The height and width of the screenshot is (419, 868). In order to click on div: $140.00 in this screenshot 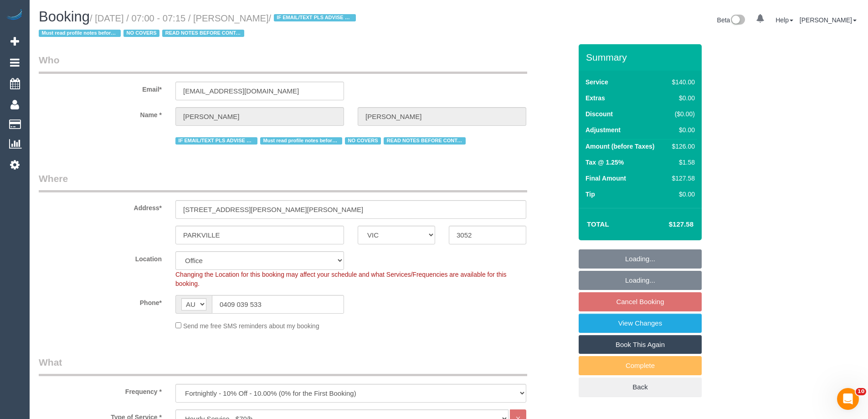, I will do `click(682, 82)`.